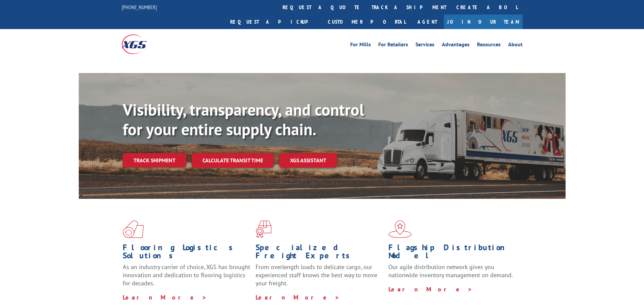 The image size is (644, 308). Describe the element at coordinates (452, 253) in the screenshot. I see `h1: Flagship Distribution Model` at that location.